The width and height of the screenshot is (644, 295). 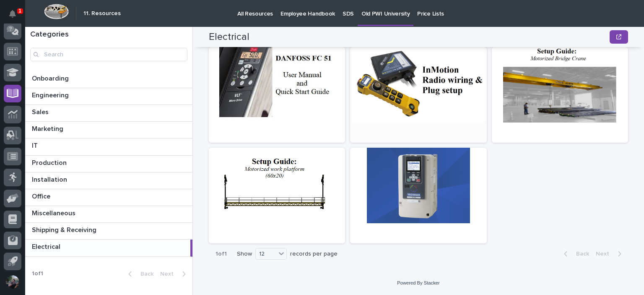 What do you see at coordinates (109, 130) in the screenshot?
I see `a: MarketingMarketing` at bounding box center [109, 130].